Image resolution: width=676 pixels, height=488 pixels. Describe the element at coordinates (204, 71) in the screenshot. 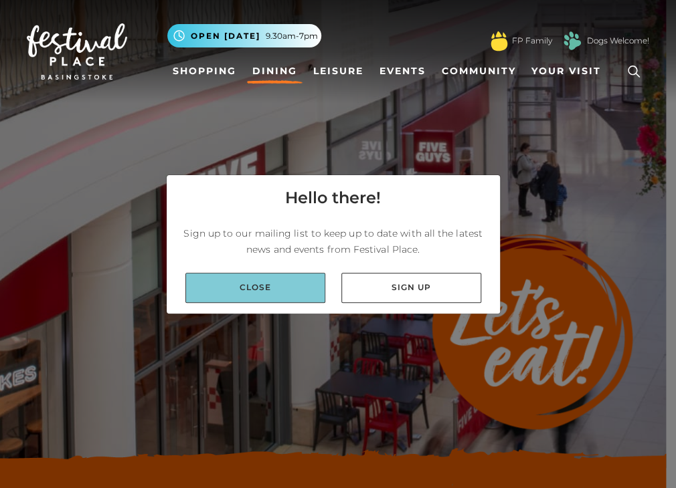

I see `a: Shopping` at that location.